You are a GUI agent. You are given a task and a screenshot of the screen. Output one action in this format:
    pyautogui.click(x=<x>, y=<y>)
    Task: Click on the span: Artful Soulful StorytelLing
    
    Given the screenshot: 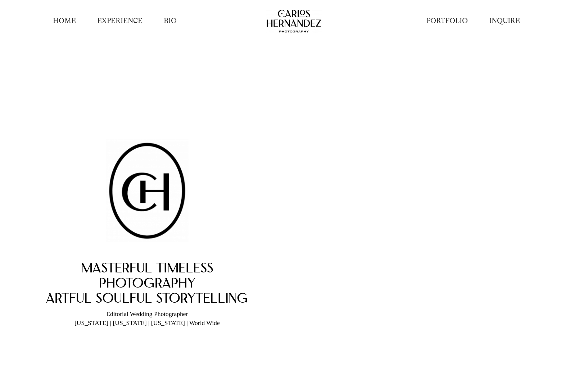 What is the action you would take?
    pyautogui.click(x=147, y=300)
    